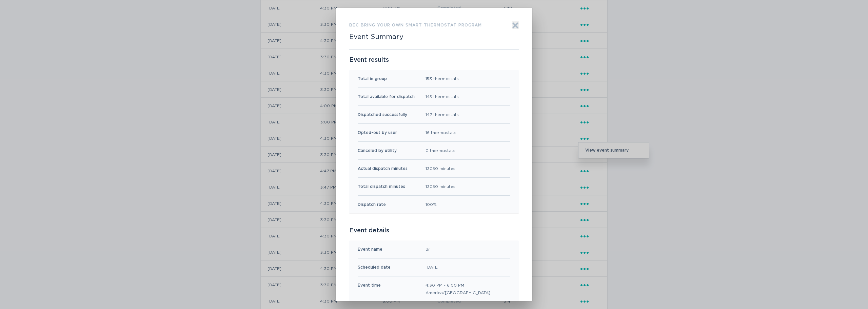 The width and height of the screenshot is (868, 309). What do you see at coordinates (516, 25) in the screenshot?
I see `button: Exit` at bounding box center [516, 25].